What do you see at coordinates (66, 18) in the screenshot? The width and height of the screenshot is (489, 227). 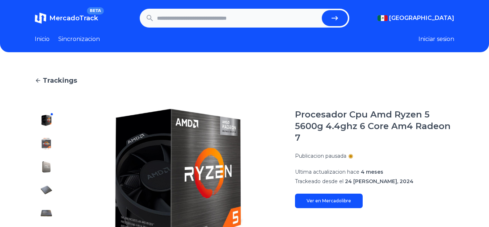 I see `a: MercadoTrackBETA` at bounding box center [66, 18].